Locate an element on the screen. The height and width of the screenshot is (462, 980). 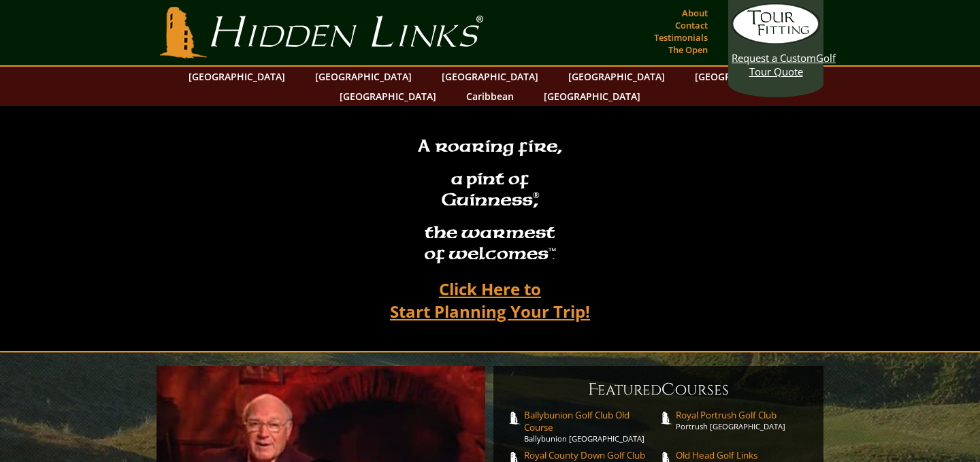
h6: eatured ourses is located at coordinates (658, 390).